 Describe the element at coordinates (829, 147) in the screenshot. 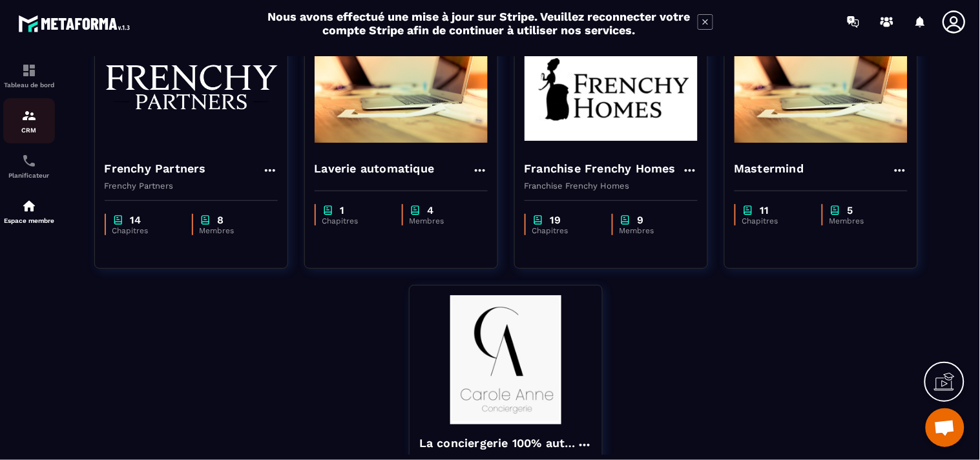

I see `a: formation-backgroundMastermindchapter11Chapitreschapter5Membres` at that location.